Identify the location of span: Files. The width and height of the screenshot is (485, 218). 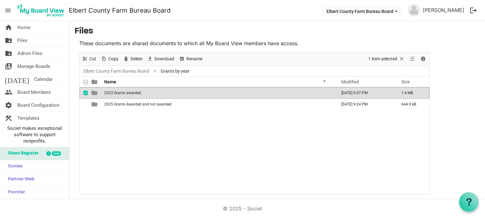
(22, 40).